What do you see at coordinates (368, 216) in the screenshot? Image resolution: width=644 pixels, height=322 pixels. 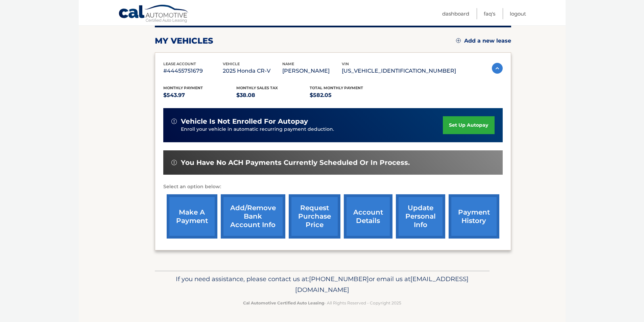 I see `a: account details` at bounding box center [368, 216].